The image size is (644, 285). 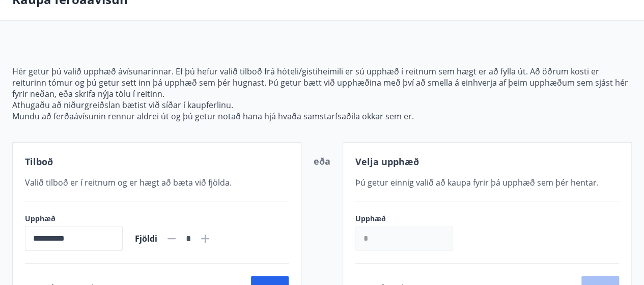 What do you see at coordinates (146, 239) in the screenshot?
I see `span: Fjöldi` at bounding box center [146, 239].